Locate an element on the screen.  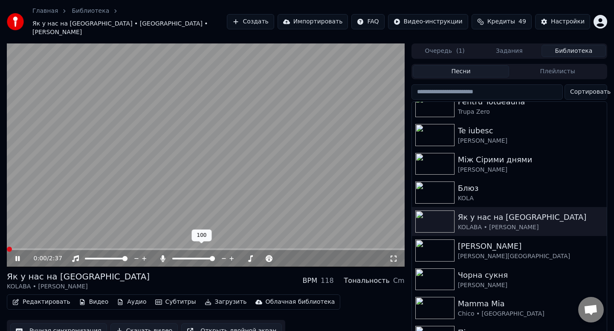
a: Главная is located at coordinates (45, 11).